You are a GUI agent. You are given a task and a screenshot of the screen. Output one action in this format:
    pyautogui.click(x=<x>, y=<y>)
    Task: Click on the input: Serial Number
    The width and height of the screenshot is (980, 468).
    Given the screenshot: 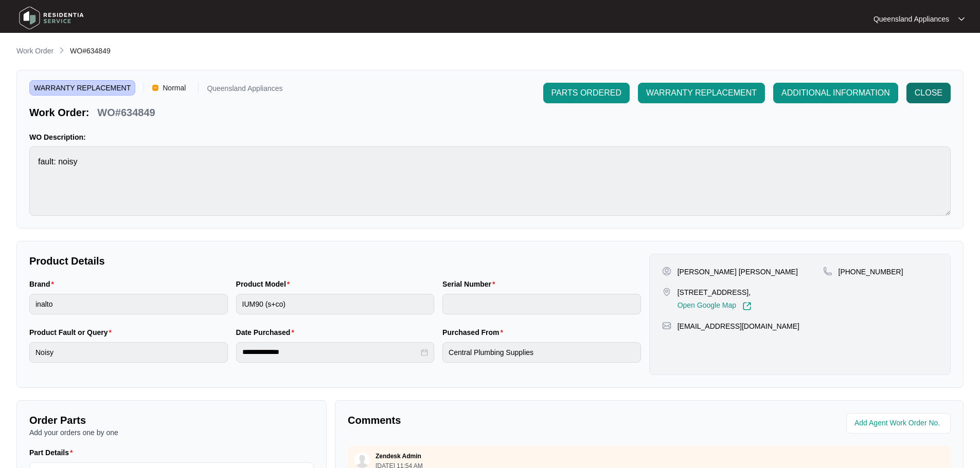 What is the action you would take?
    pyautogui.click(x=541, y=304)
    